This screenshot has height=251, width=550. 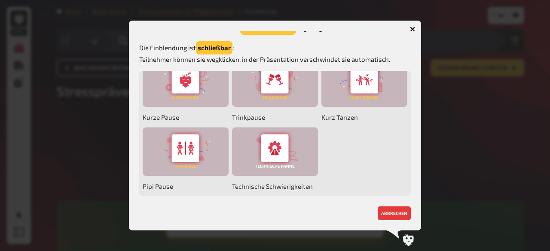 What do you see at coordinates (186, 186) in the screenshot?
I see `span: Pipi Pause` at bounding box center [186, 186].